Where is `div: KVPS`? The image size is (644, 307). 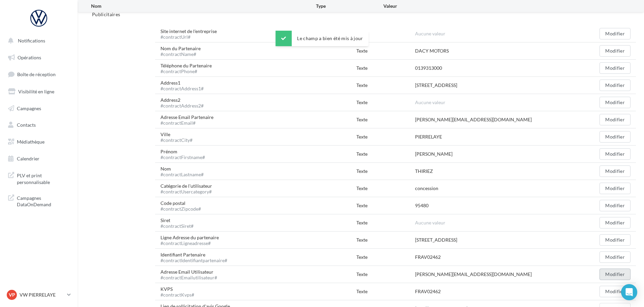 div: KVPS is located at coordinates (180, 291).